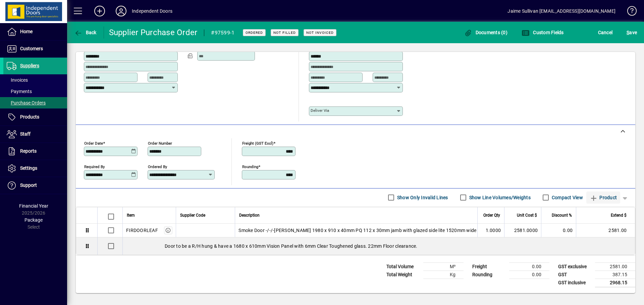  What do you see at coordinates (492, 215) in the screenshot?
I see `span: Order Qty` at bounding box center [492, 215].